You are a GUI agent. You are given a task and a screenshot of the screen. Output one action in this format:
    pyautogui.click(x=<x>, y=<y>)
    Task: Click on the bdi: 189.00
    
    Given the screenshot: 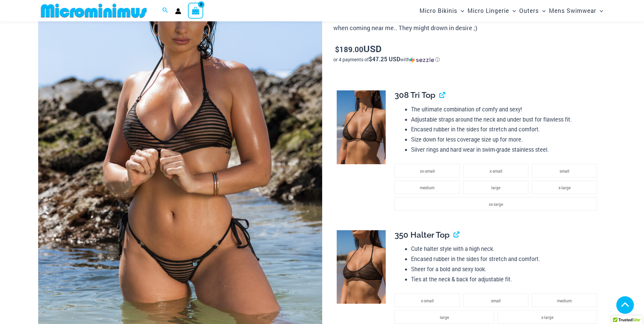 What is the action you would take?
    pyautogui.click(x=349, y=49)
    